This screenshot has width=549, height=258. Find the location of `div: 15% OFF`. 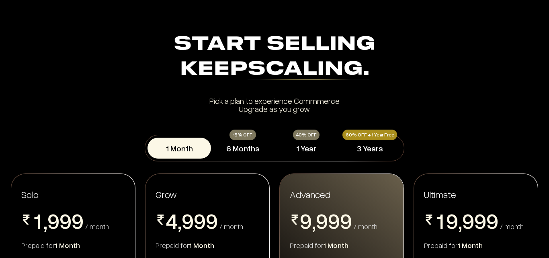

div: 15% OFF is located at coordinates (243, 135).